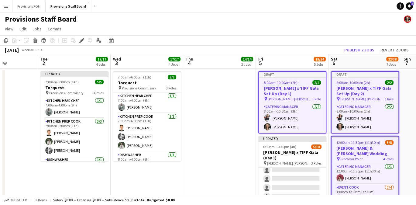  I want to click on app-card-role: Dishwasher1/18:00am-4:00pm (8h), so click(147, 162).